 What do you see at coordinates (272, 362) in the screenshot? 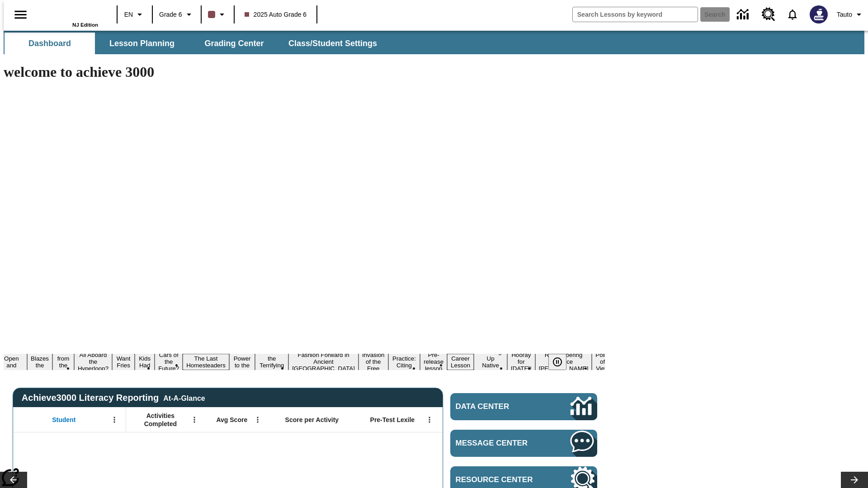
I see `button: Slide 11 Attack of the Terrifying Tomatoes` at bounding box center [272, 362].